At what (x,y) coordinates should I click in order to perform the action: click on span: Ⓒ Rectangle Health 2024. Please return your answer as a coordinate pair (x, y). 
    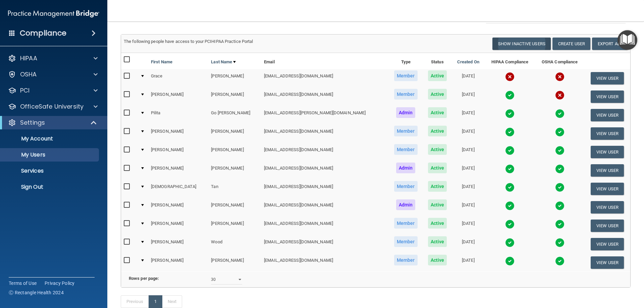
    Looking at the image, I should click on (36, 292).